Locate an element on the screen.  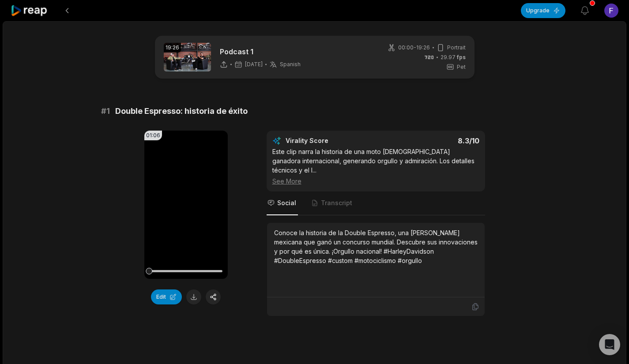
button: Edit is located at coordinates (167, 297).